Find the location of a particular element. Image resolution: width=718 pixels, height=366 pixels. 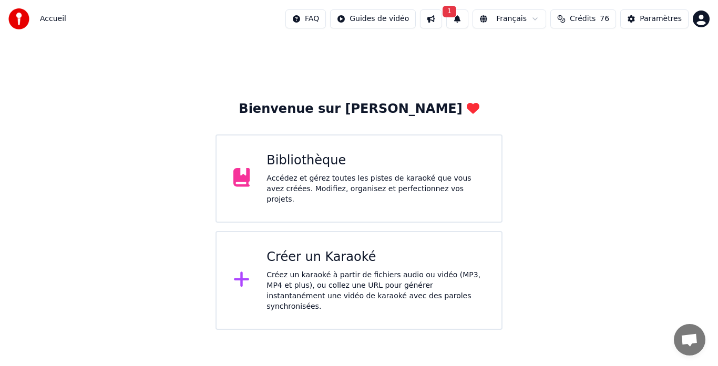

a: Ouvrir le chat is located at coordinates (689, 340).